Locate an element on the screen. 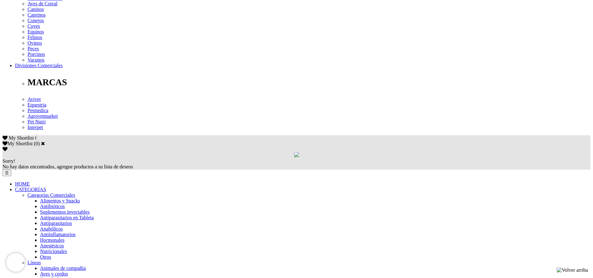 The height and width of the screenshot is (278, 593). span: Antiinflamatorios is located at coordinates (58, 235).